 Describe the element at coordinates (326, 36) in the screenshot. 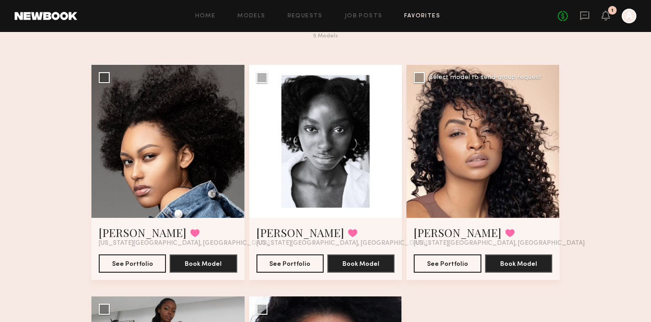

I see `div: 5 Models` at that location.